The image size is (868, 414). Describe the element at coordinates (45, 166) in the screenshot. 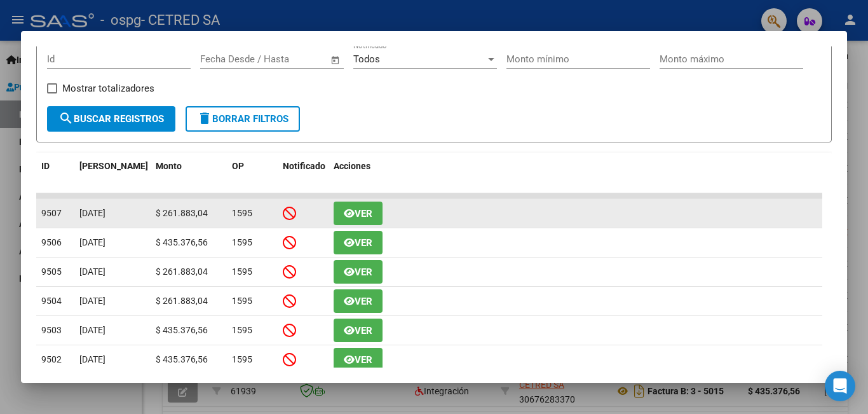

I see `span: ID` at that location.